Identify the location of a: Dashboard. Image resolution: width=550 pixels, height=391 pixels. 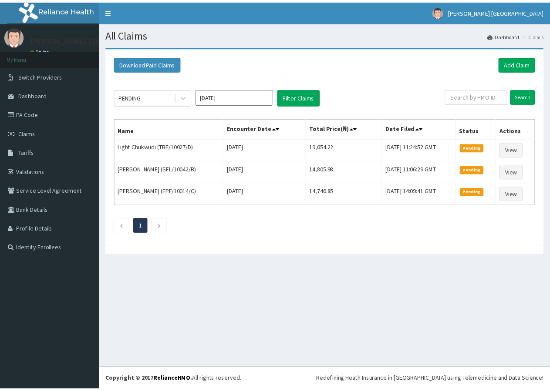
(510, 35).